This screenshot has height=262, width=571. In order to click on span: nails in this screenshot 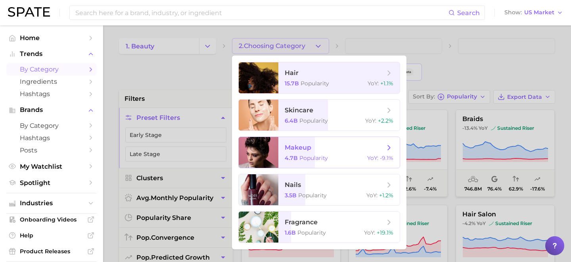, I will do `click(293, 184)`.